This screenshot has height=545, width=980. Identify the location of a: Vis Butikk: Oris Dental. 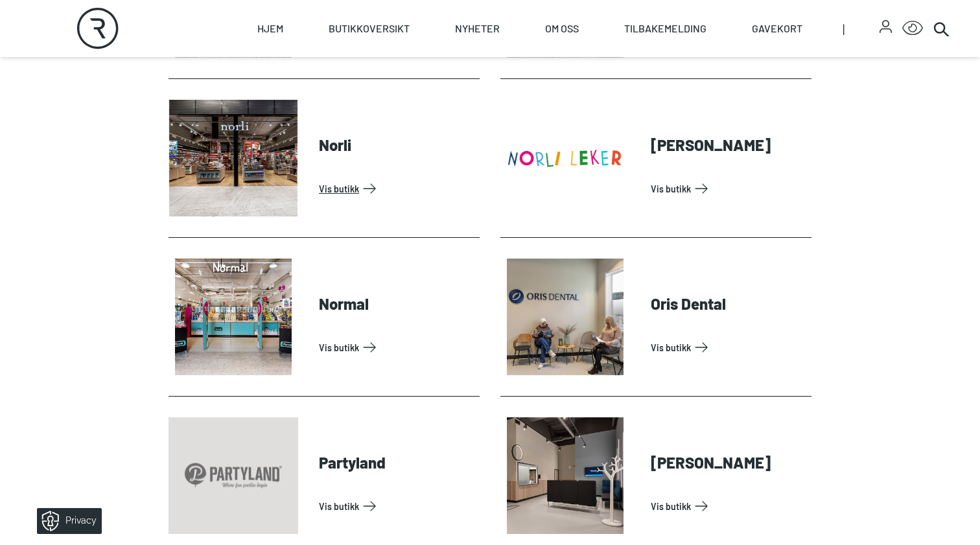
(728, 348).